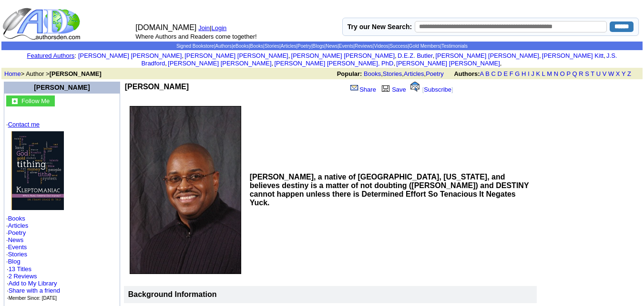  I want to click on a: Videos, so click(381, 46).